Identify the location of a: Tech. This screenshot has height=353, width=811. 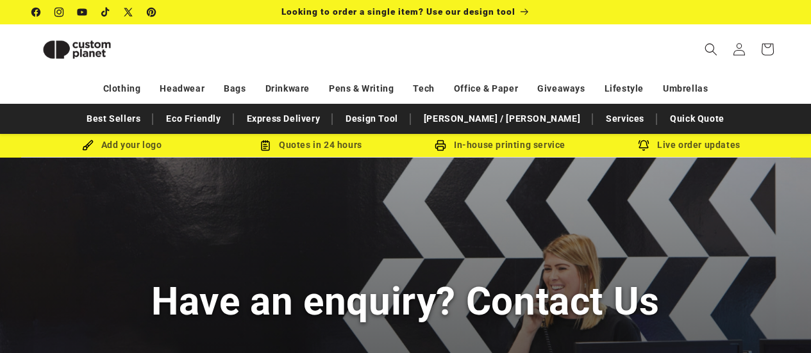
(423, 88).